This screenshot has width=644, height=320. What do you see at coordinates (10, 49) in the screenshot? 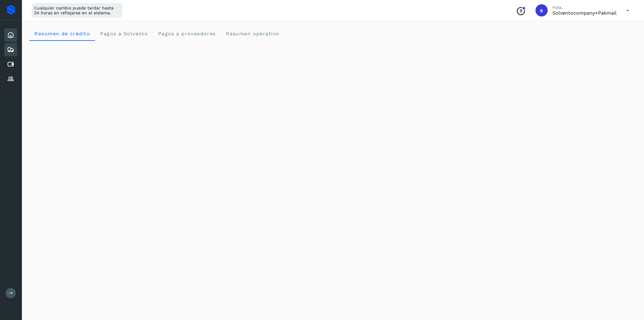
I see `div: Embarques` at bounding box center [10, 49].